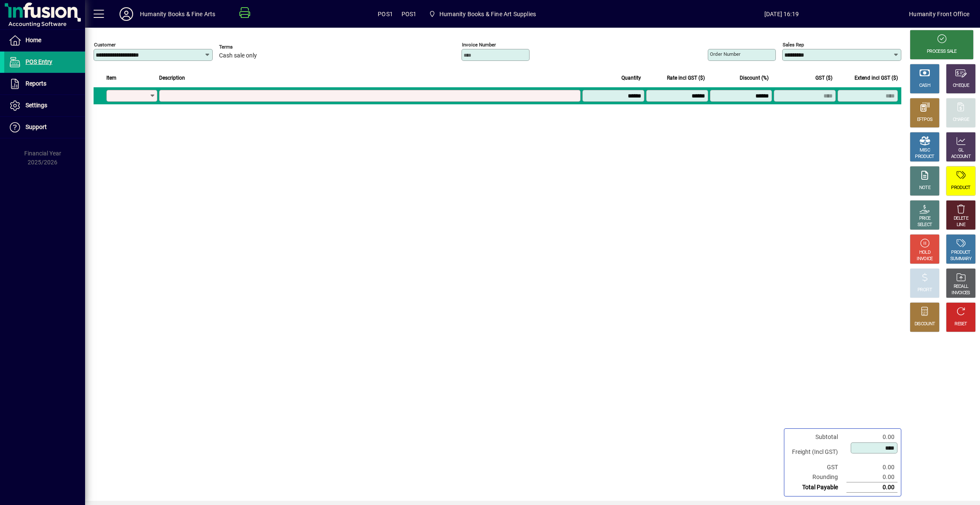 Image resolution: width=980 pixels, height=505 pixels. I want to click on a: Reports, so click(45, 84).